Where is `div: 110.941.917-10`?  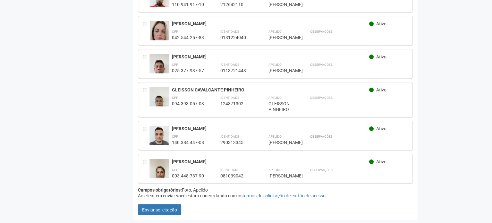
div: 110.941.917-10 is located at coordinates (188, 4).